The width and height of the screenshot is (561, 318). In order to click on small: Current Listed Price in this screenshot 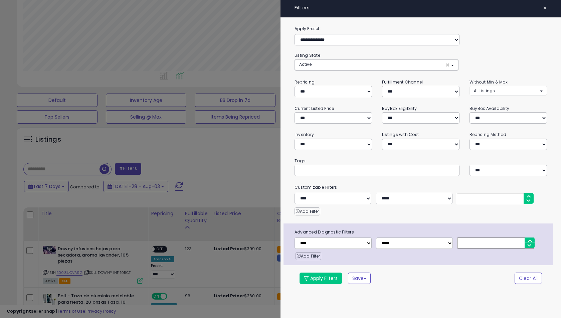, I will do `click(314, 108)`.